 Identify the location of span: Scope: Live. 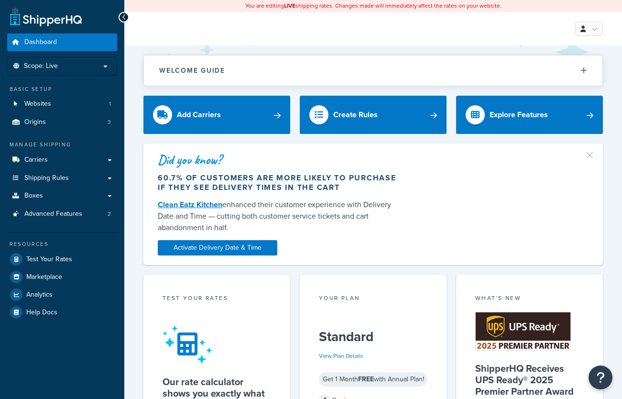
(41, 66).